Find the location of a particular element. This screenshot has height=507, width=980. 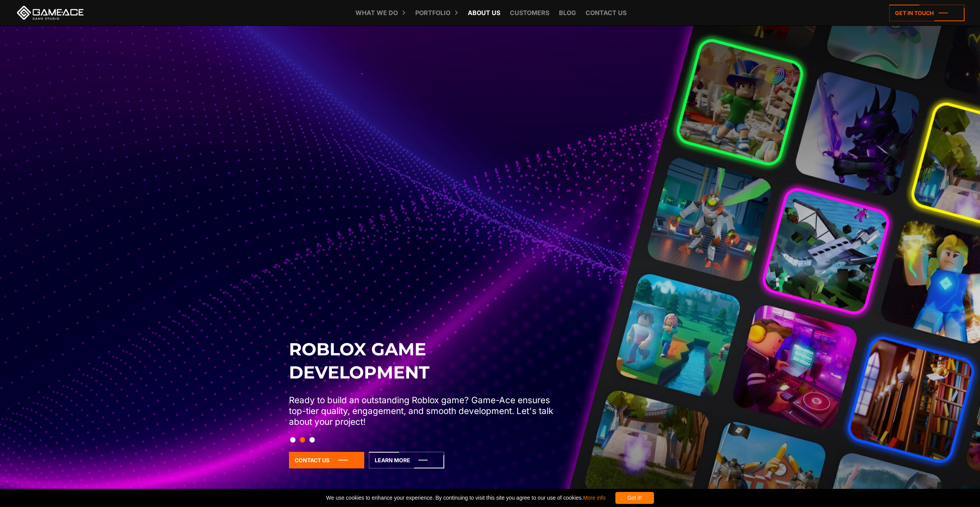

button: Slide 1 is located at coordinates (293, 440).